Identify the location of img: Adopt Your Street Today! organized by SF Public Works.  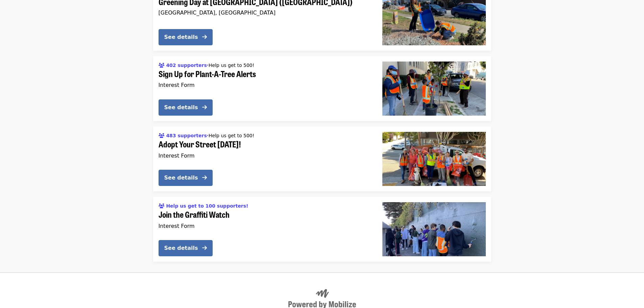
(434, 159).